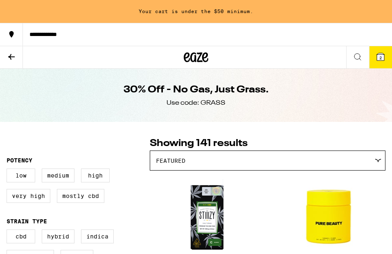 This screenshot has width=392, height=254. I want to click on h1: 30% Off - No Gas, Just Grass., so click(196, 90).